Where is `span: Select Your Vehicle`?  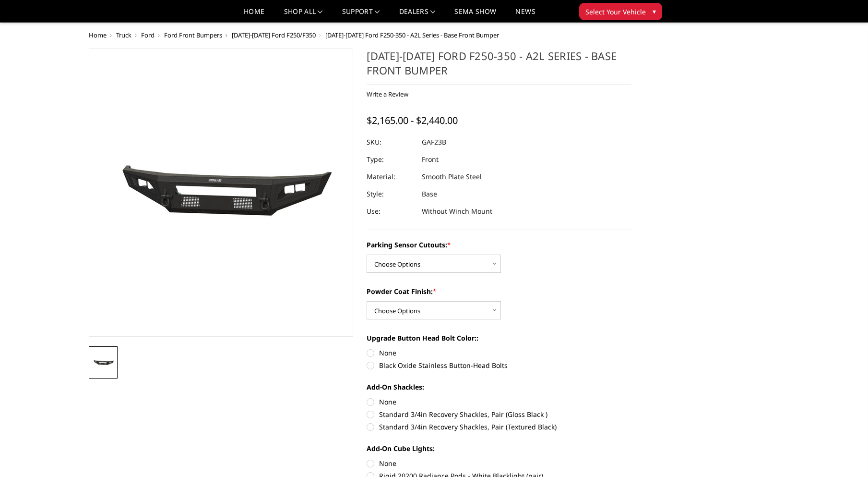 span: Select Your Vehicle is located at coordinates (615, 11).